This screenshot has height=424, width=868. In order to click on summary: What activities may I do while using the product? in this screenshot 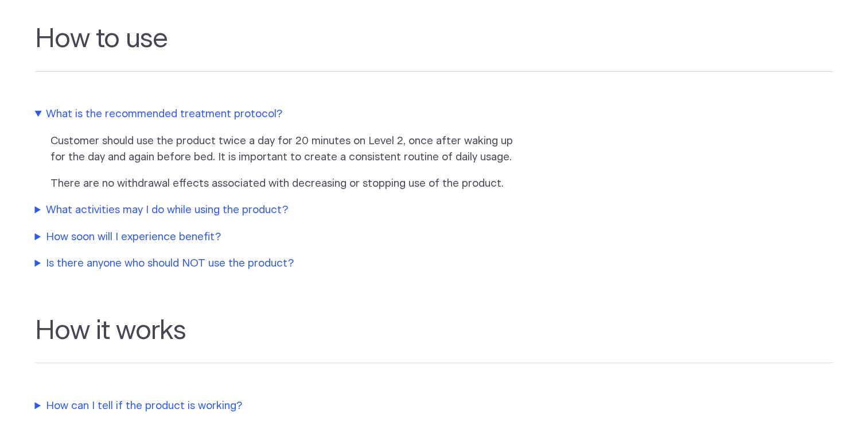, I will do `click(276, 210)`.